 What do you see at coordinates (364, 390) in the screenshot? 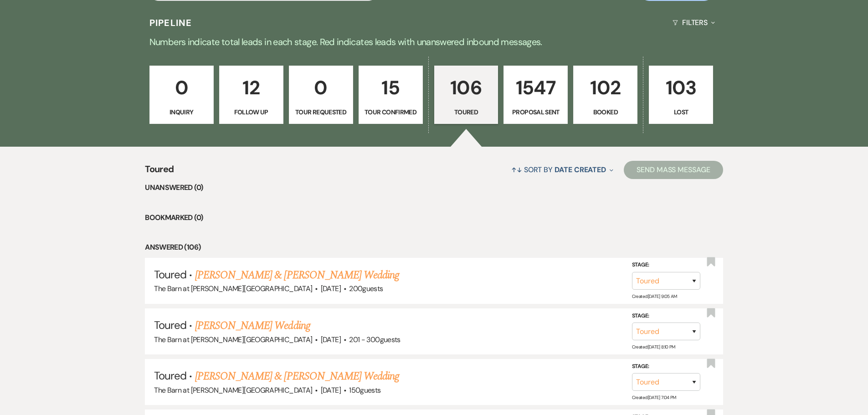
I see `span: 150 guests` at bounding box center [364, 390].